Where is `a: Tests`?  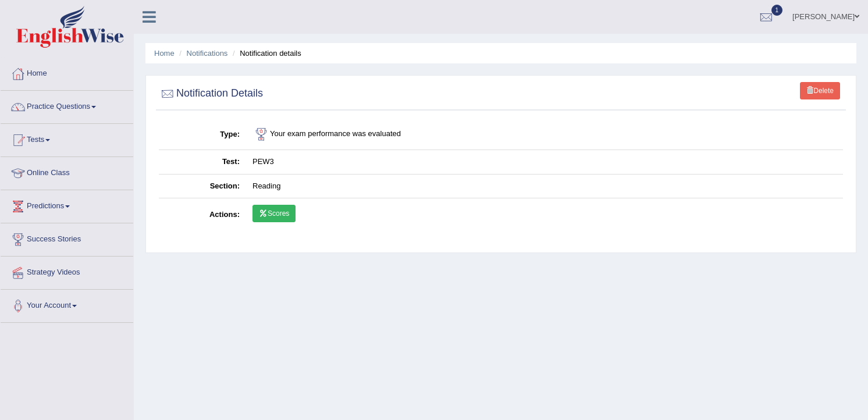 a: Tests is located at coordinates (67, 138).